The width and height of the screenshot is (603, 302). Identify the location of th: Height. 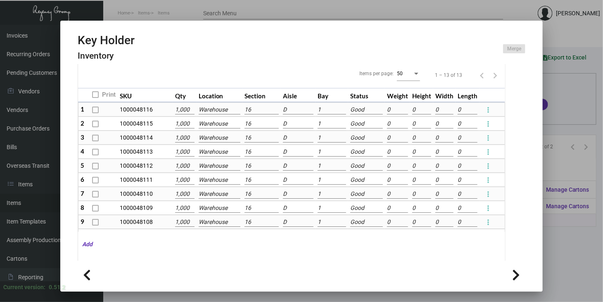
(422, 95).